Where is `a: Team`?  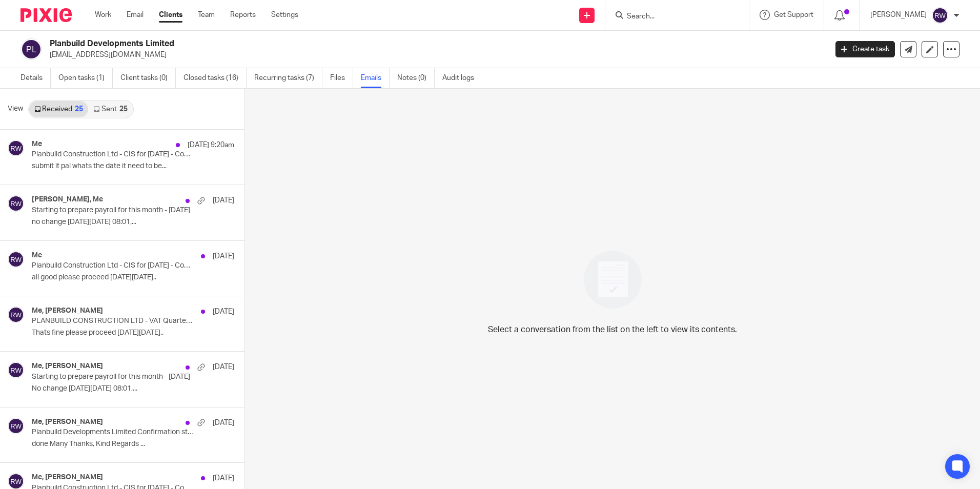
a: Team is located at coordinates (206, 15).